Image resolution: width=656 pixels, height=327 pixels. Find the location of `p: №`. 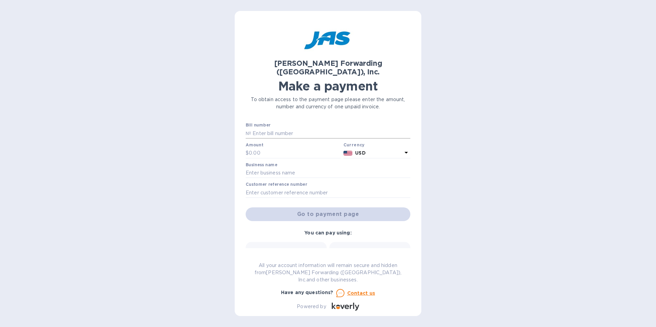

p: № is located at coordinates (248, 133).